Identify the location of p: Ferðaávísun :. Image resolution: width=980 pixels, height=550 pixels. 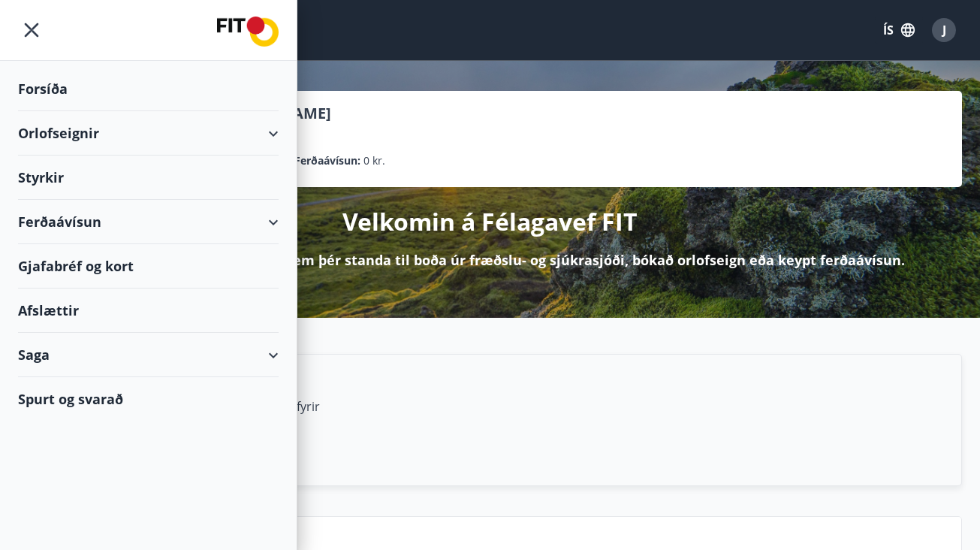
(327, 161).